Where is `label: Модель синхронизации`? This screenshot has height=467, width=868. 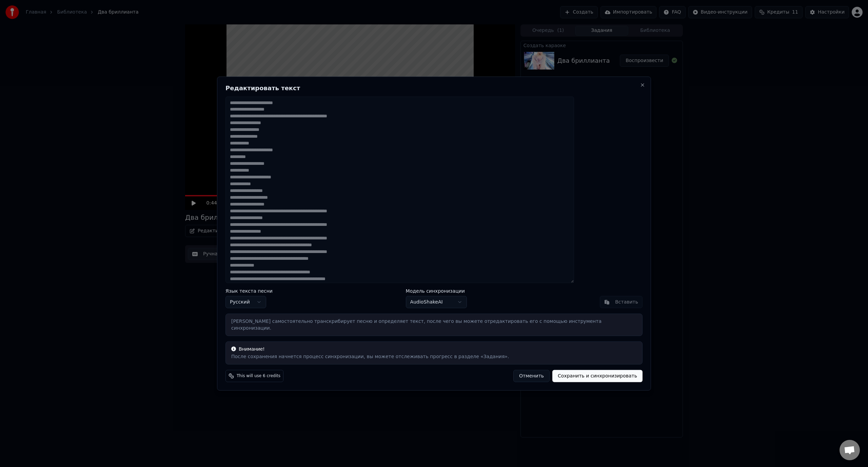 label: Модель синхронизации is located at coordinates (436, 291).